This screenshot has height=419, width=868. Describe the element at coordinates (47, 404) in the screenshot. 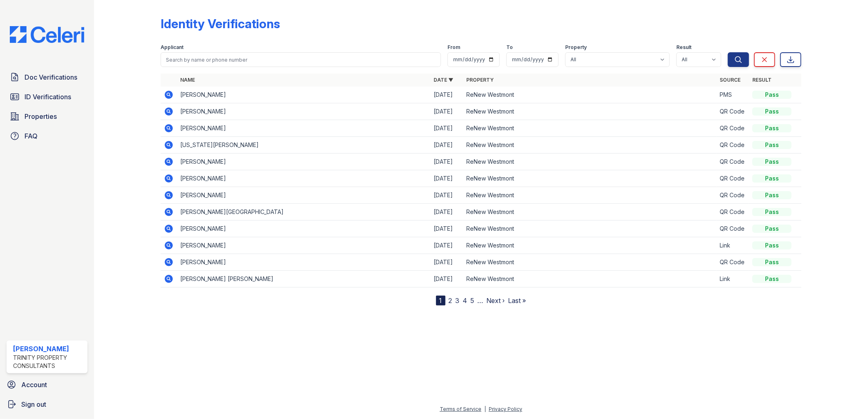

I see `a: Sign out` at that location.